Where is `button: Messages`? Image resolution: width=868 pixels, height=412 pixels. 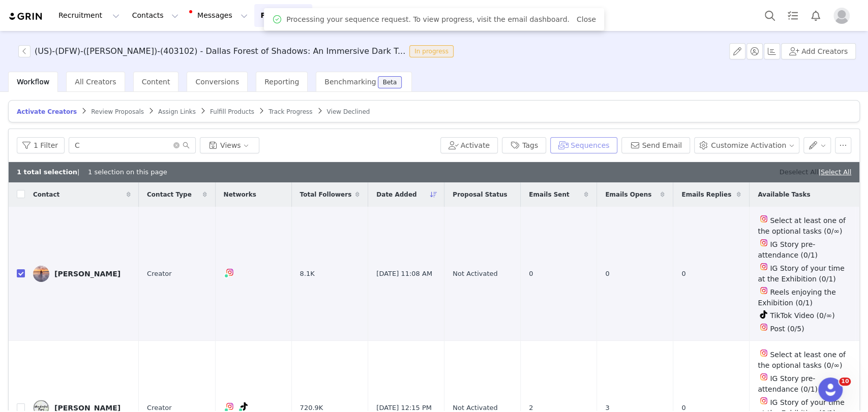
button: Messages is located at coordinates (219, 15).